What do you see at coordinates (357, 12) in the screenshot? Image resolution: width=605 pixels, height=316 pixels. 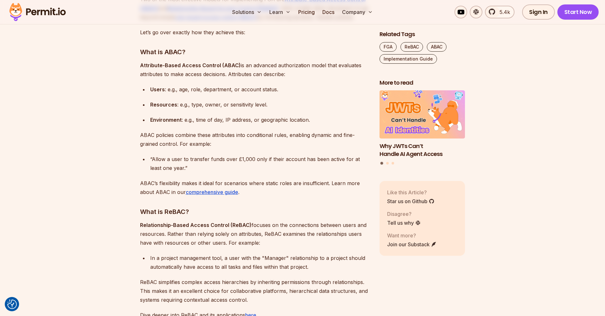 I see `button: Company` at bounding box center [357, 12].